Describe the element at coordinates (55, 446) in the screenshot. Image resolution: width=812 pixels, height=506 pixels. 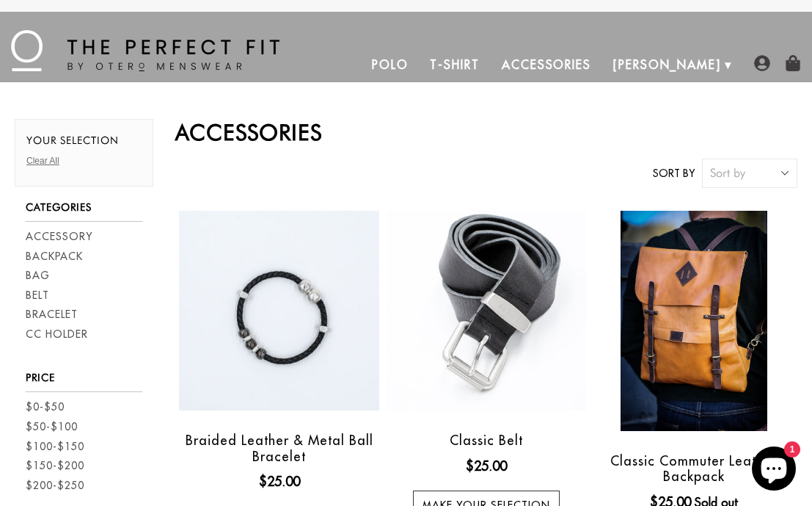
I see `a: $100-$150` at that location.